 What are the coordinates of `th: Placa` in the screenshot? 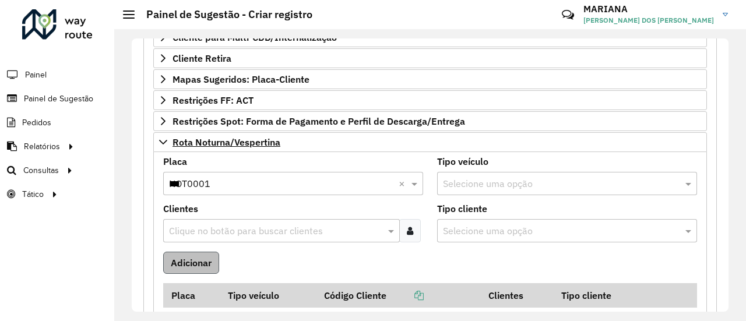 It's located at (192, 295).